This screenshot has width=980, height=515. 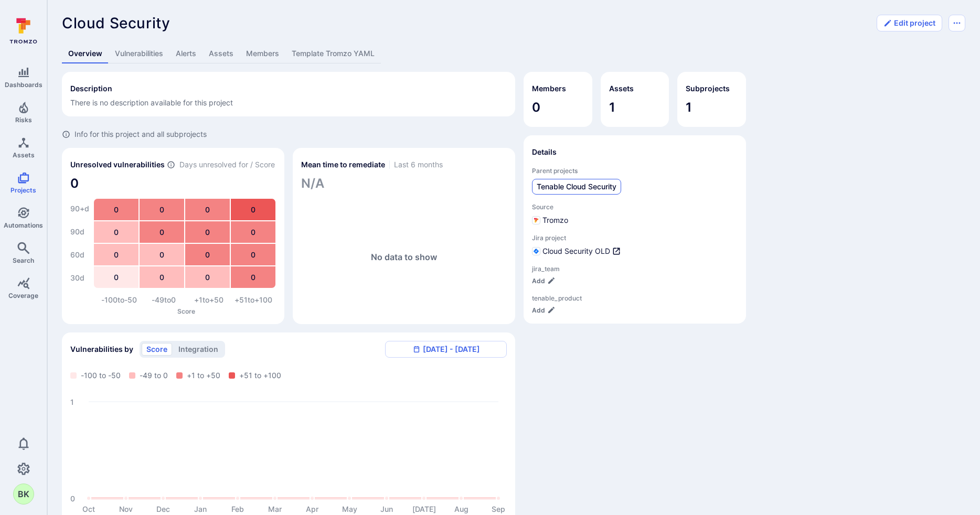 I want to click on a: Edit project, so click(x=910, y=23).